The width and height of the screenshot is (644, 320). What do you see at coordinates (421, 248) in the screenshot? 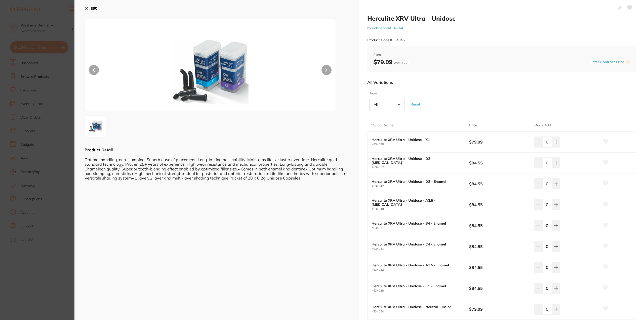
I see `small: KE34041` at bounding box center [421, 248].